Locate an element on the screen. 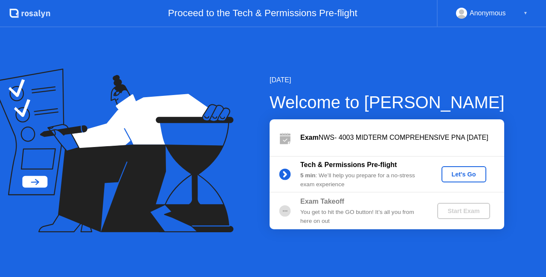 This screenshot has height=277, width=546. b: 5 min is located at coordinates (308, 175).